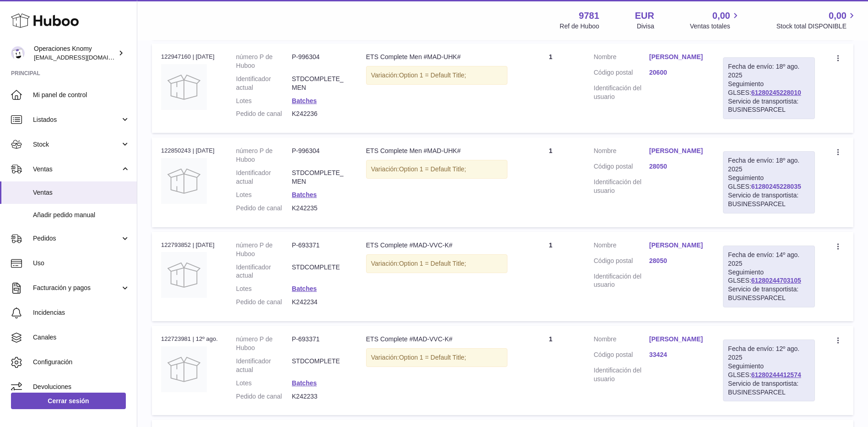 This screenshot has height=427, width=868. I want to click on span: Canales, so click(82, 337).